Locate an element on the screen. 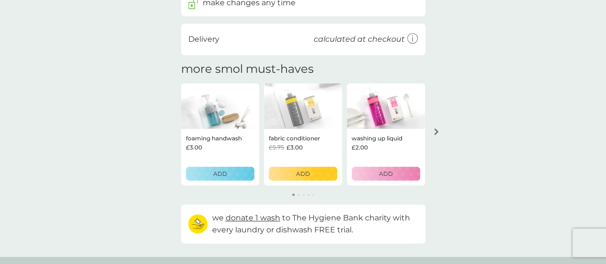 This screenshot has width=606, height=264. span: £2.00 is located at coordinates (360, 147).